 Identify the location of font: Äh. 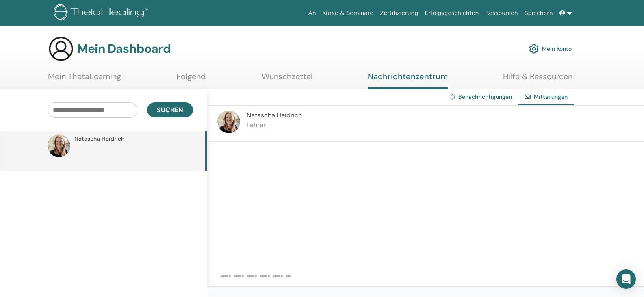
(312, 13).